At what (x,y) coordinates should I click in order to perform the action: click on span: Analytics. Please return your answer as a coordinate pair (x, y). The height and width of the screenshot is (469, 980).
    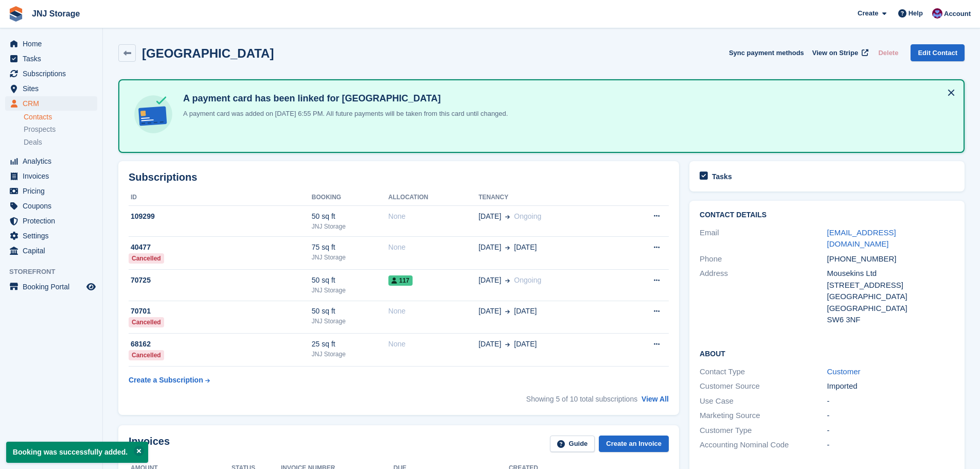
    Looking at the image, I should click on (53, 161).